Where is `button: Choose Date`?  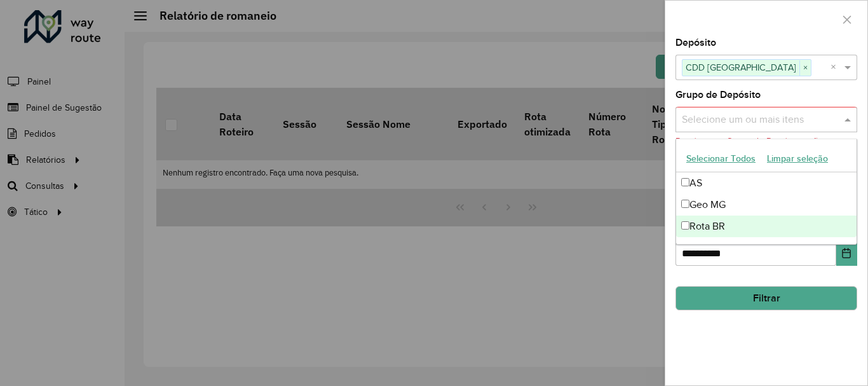
button: Choose Date is located at coordinates (847, 253).